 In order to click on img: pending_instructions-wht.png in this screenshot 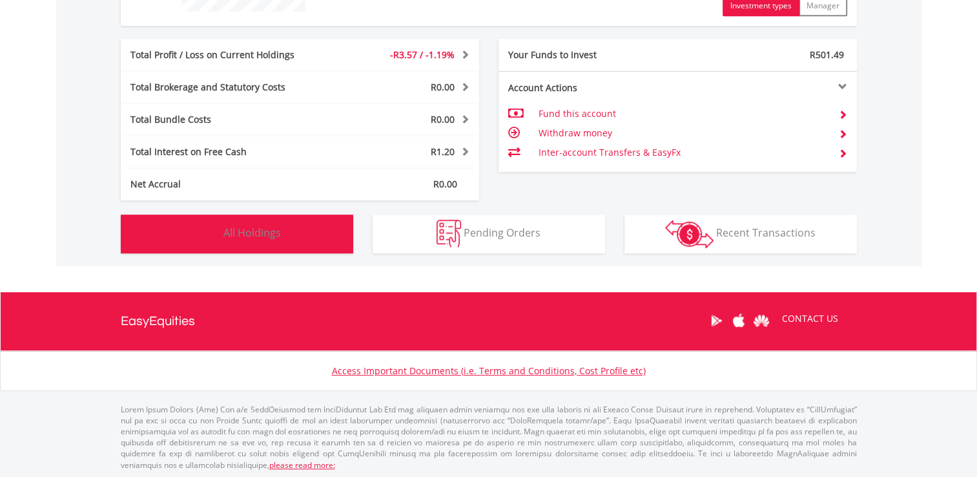, I will do `click(449, 233)`.